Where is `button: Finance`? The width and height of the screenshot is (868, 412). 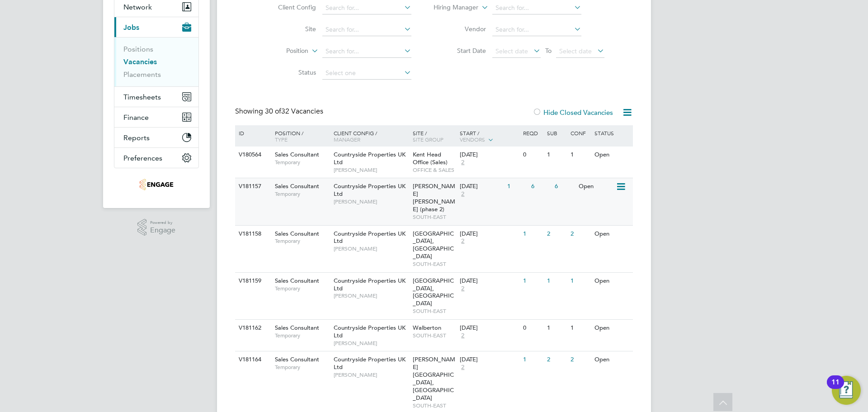
button: Finance is located at coordinates (156, 117).